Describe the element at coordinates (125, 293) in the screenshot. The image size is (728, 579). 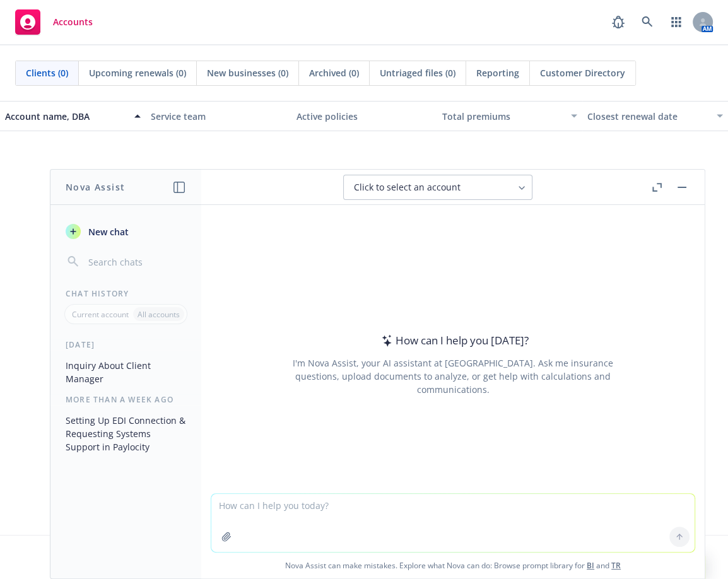
I see `div: Chat History` at that location.